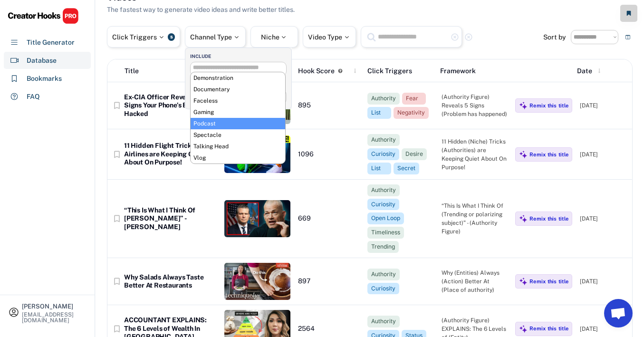  I want to click on div: Sort by, so click(555, 37).